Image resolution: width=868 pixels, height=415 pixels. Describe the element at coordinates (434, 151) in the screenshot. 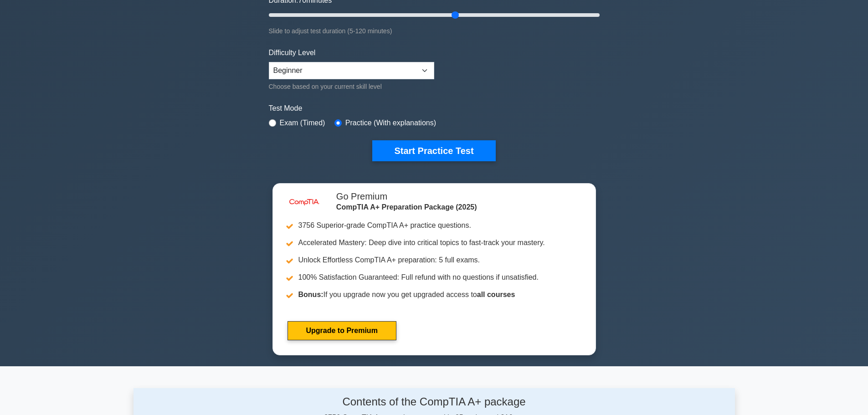

I see `button: Start Practice Test` at that location.